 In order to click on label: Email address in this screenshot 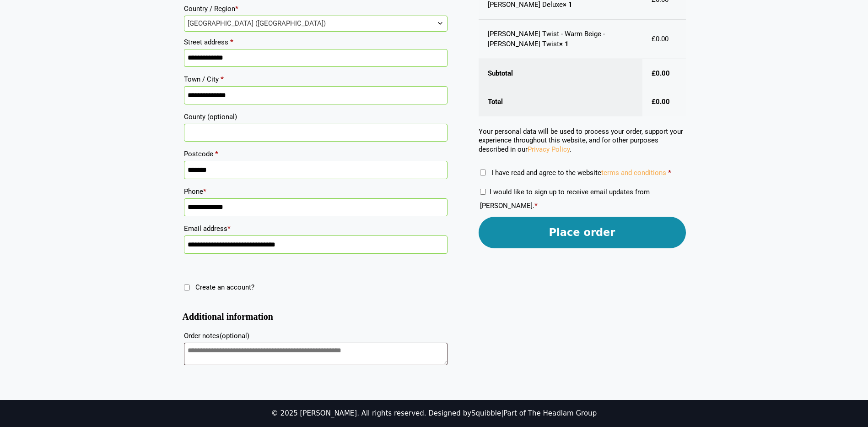, I will do `click(316, 229)`.